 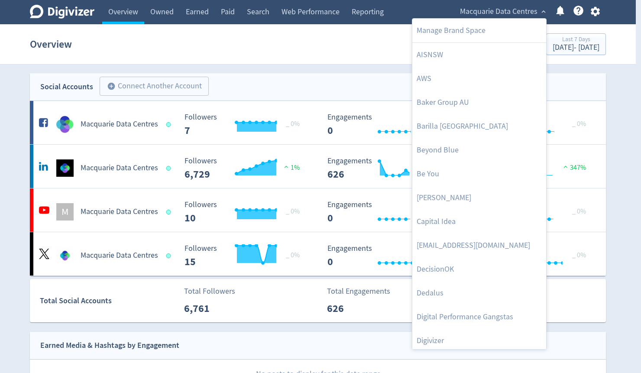 I want to click on a: Digivizer, so click(x=479, y=340).